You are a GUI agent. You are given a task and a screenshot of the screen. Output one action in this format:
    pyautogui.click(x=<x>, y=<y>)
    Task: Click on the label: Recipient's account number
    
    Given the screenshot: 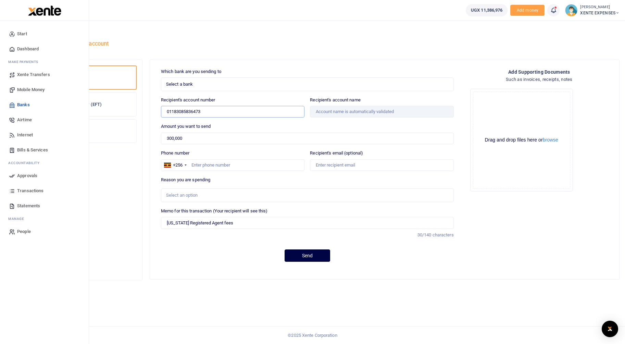 What is the action you would take?
    pyautogui.click(x=188, y=100)
    